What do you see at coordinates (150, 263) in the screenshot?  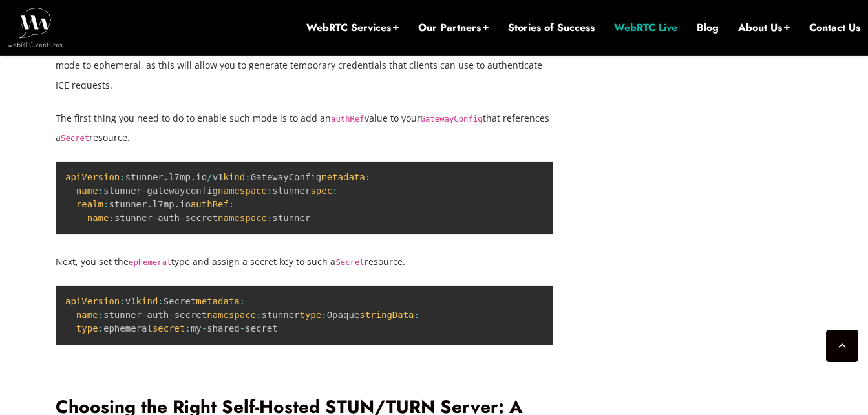 I see `code: ephemeral` at bounding box center [150, 263].